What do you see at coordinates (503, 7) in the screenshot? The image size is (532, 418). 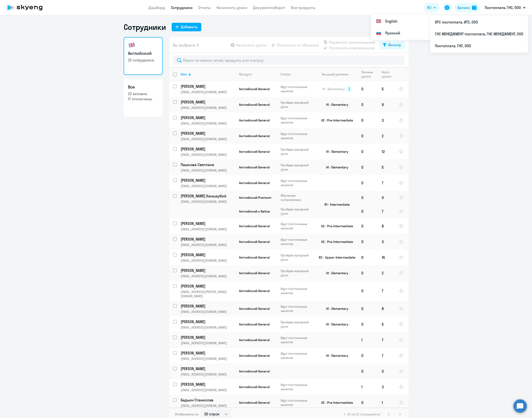 I see `p: Постоплата, ГНС, ООО` at bounding box center [503, 7].